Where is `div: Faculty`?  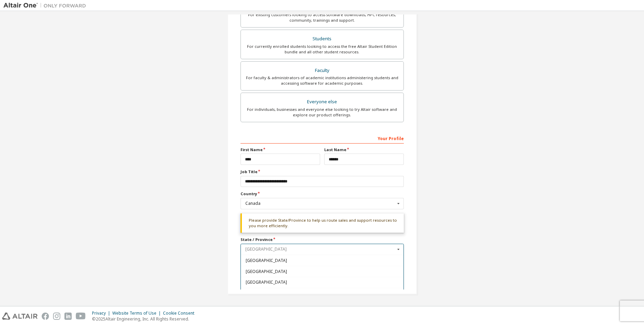 div: Faculty is located at coordinates (322, 71).